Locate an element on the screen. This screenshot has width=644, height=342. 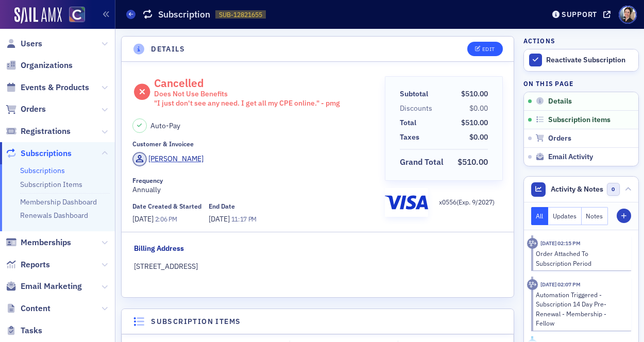
div: Edit is located at coordinates (489, 49).